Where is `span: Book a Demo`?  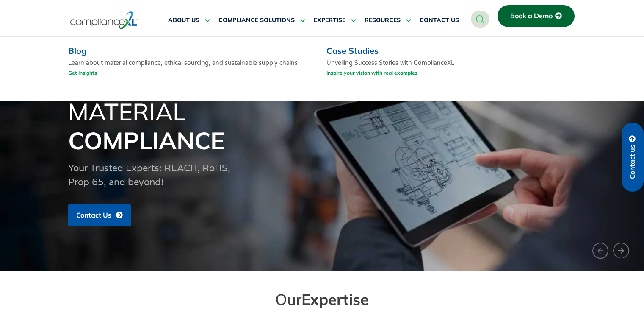
span: Book a Demo is located at coordinates (531, 16).